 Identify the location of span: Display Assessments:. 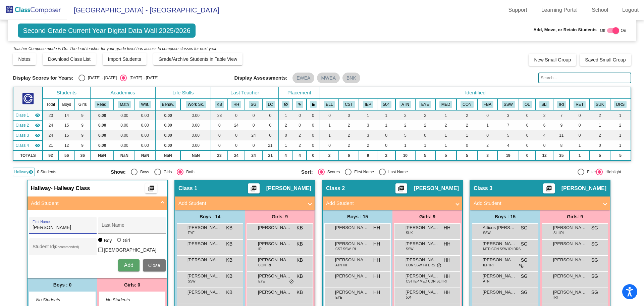
(261, 78).